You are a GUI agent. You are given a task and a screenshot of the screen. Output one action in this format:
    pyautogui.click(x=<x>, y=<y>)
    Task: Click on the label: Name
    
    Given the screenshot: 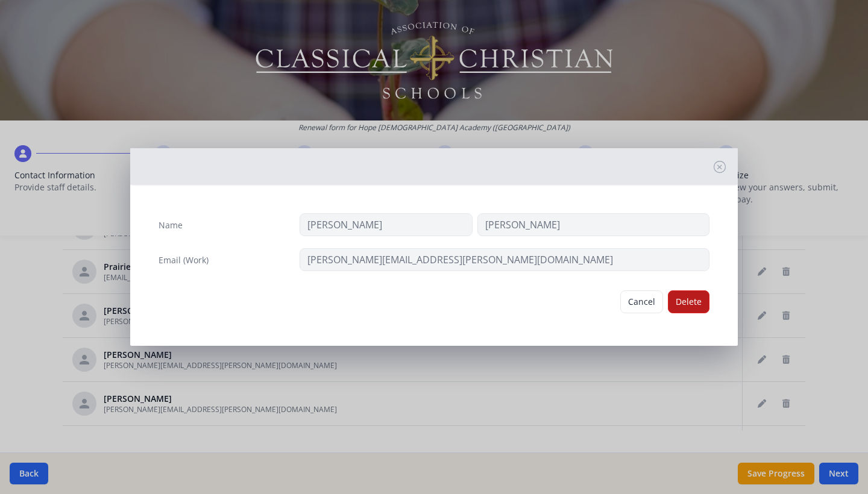 What is the action you would take?
    pyautogui.click(x=171, y=225)
    